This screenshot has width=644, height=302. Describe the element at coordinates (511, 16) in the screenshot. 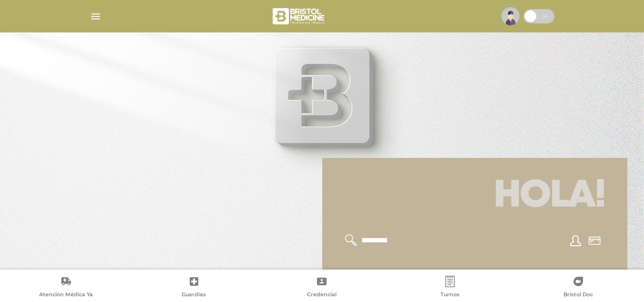

I see `img: profile-placeholder.svg` at that location.